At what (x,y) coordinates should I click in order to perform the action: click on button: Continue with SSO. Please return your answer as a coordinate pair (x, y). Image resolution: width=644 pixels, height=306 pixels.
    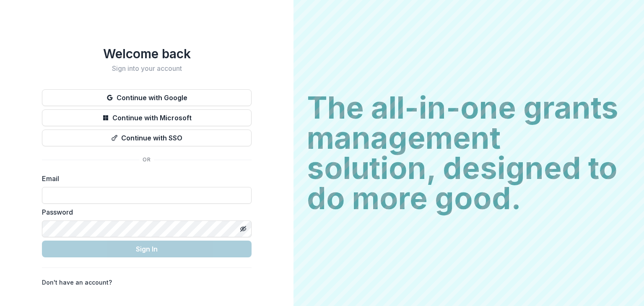
    Looking at the image, I should click on (147, 138).